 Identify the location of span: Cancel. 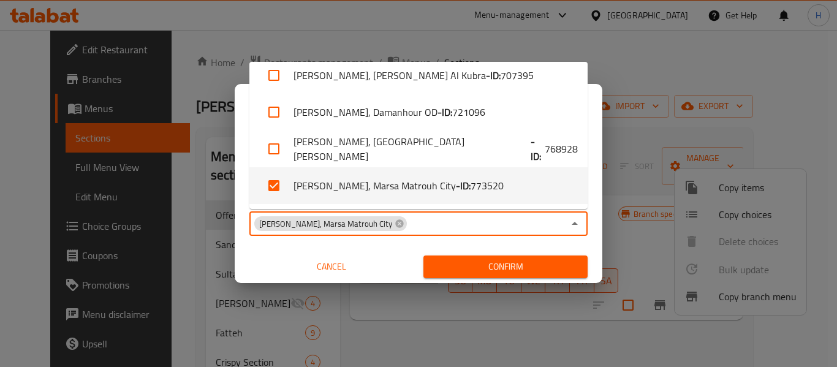
(332, 267).